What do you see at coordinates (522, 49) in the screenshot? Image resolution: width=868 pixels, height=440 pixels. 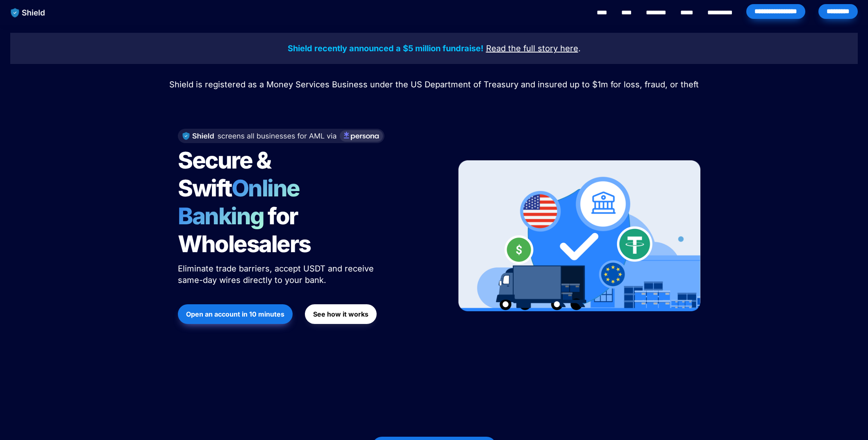 I see `a: Read the full story` at bounding box center [522, 49].